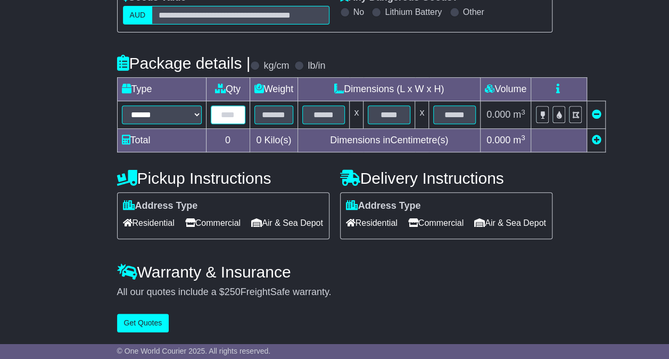  I want to click on label: Other, so click(473, 12).